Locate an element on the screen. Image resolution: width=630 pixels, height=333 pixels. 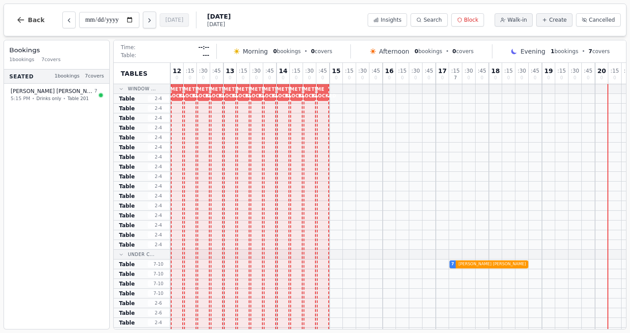
span: 15 is located at coordinates (336, 71).